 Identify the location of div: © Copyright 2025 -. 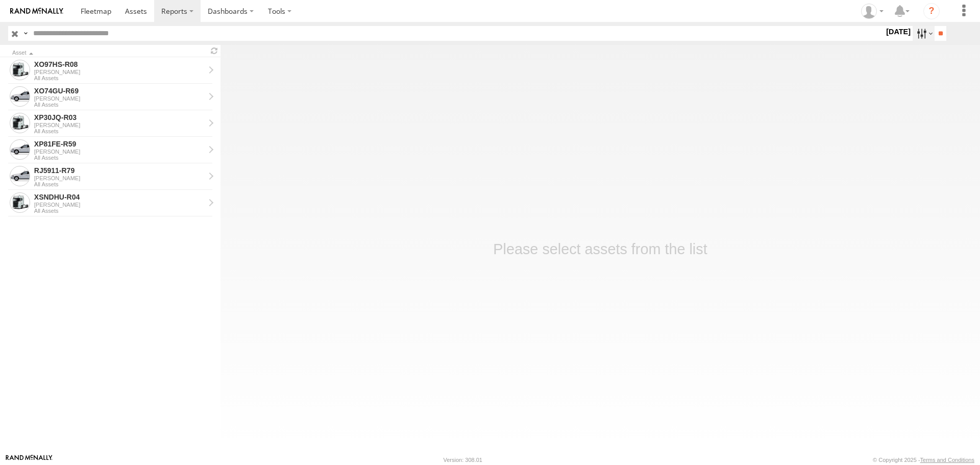
(924, 460).